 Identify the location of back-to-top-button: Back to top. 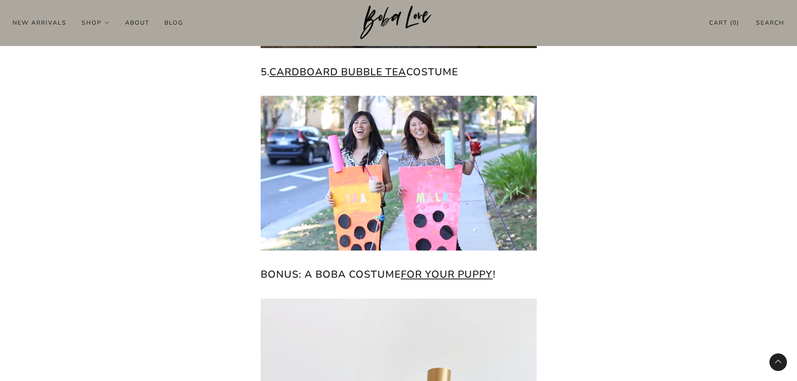
(778, 362).